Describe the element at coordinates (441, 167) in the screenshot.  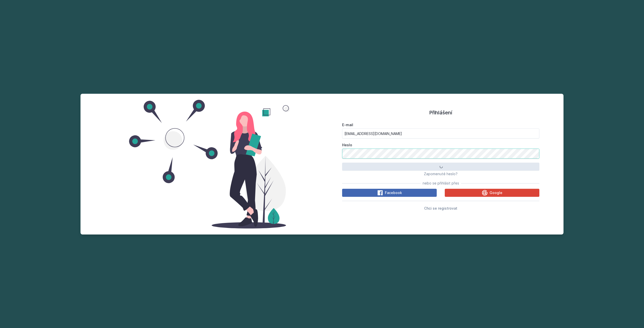
I see `button: Přihlásit se` at that location.